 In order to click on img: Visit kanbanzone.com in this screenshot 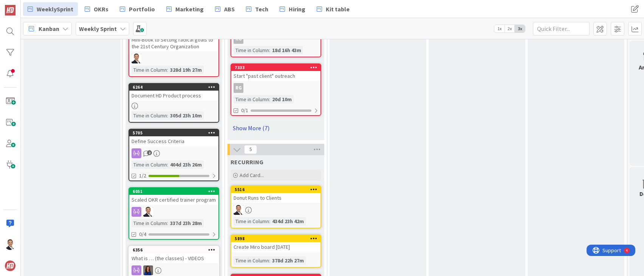, I will do `click(10, 10)`.